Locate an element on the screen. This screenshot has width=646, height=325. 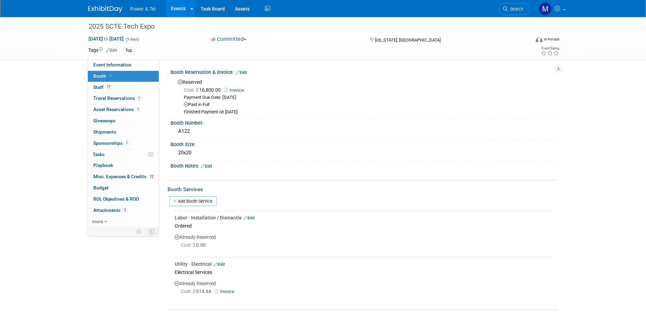
div: Event Rating is located at coordinates (550, 48).